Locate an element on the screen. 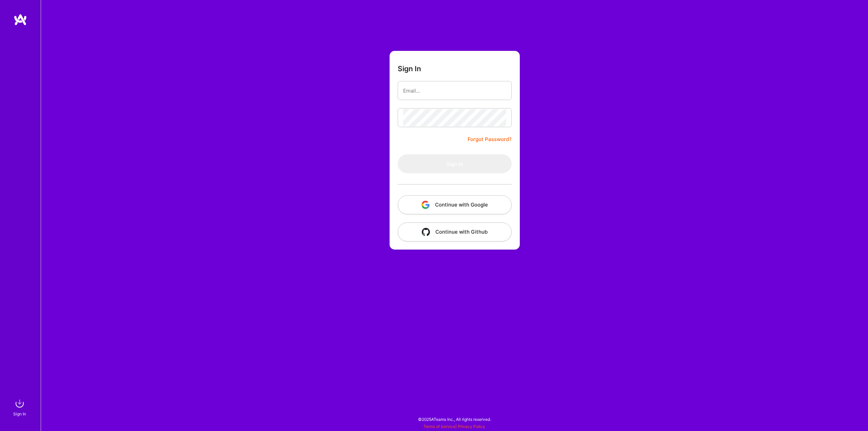  a: Terms of Service is located at coordinates (439, 427).